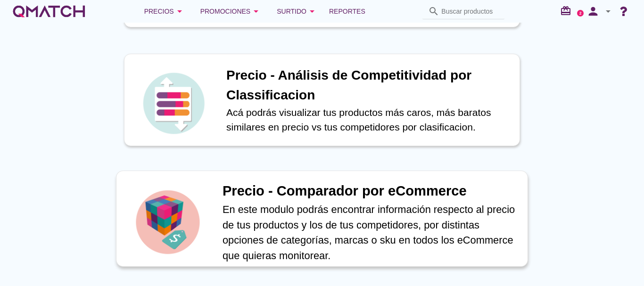 The image size is (644, 286). Describe the element at coordinates (347, 11) in the screenshot. I see `span: Reportes` at that location.